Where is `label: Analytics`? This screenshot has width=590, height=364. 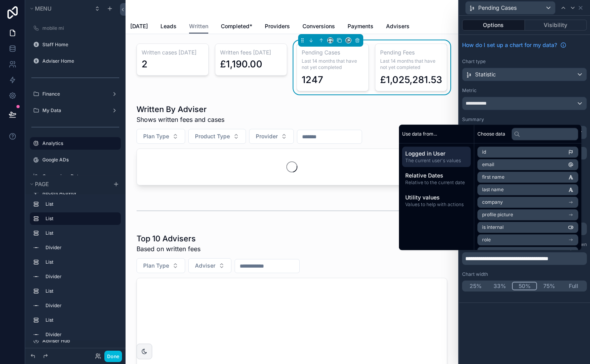 label: Analytics is located at coordinates (79, 143).